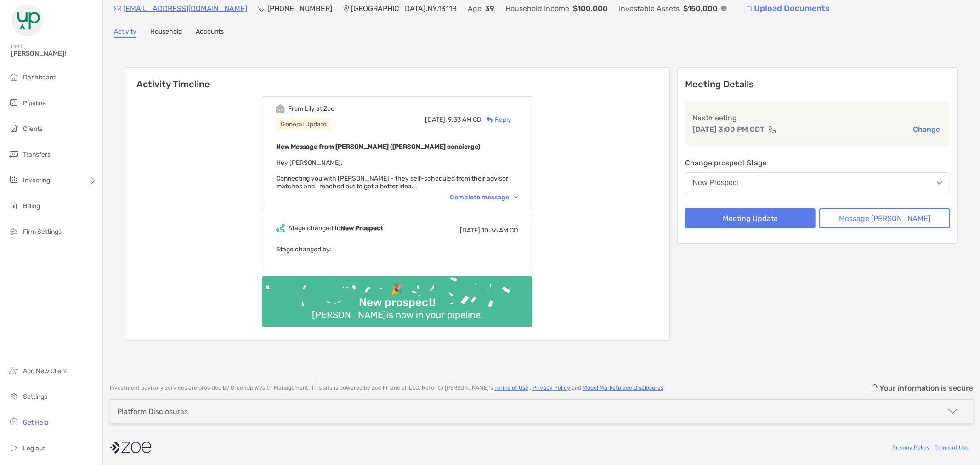  Describe the element at coordinates (14, 448) in the screenshot. I see `img: logout icon` at that location.